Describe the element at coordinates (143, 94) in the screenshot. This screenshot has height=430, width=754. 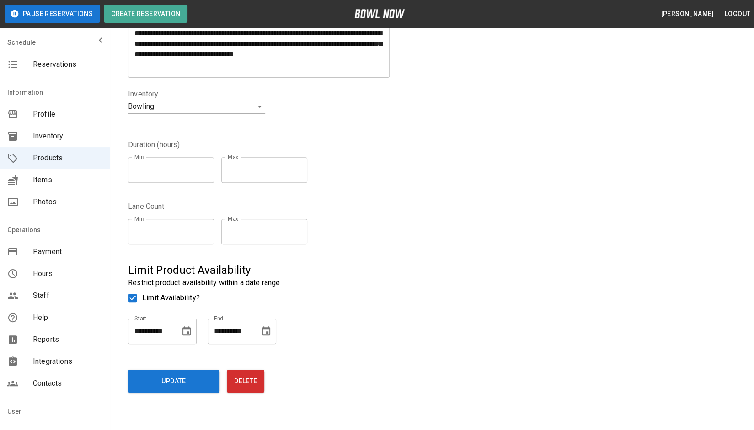
I see `legend: Inventory` at that location.